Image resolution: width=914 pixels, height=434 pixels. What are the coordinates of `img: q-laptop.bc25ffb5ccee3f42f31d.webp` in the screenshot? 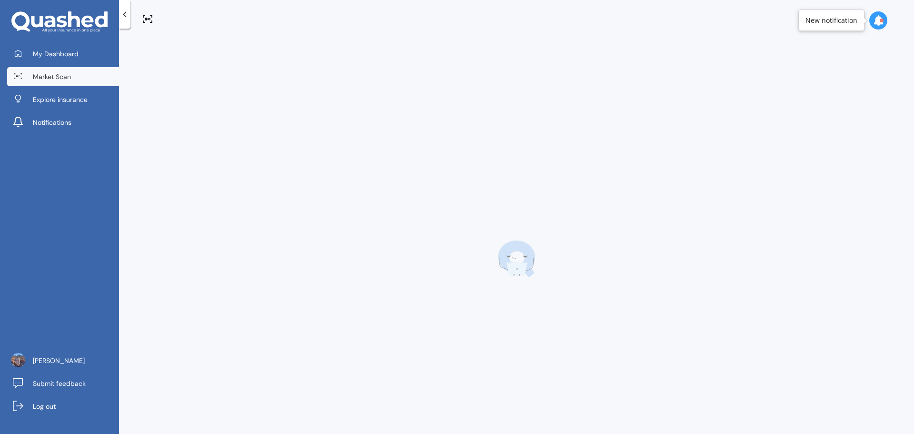 It's located at (516, 259).